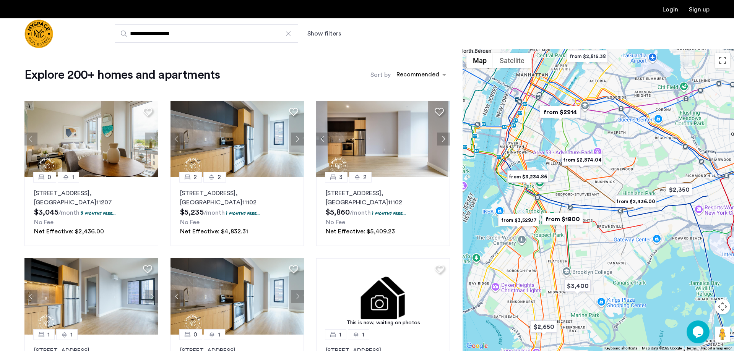 This screenshot has height=351, width=734. What do you see at coordinates (723, 307) in the screenshot?
I see `button: Map camera controls` at bounding box center [723, 307].